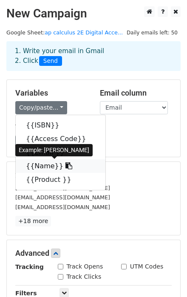  Describe the element at coordinates (165, 276) in the screenshot. I see `div: Chat Widget` at that location.